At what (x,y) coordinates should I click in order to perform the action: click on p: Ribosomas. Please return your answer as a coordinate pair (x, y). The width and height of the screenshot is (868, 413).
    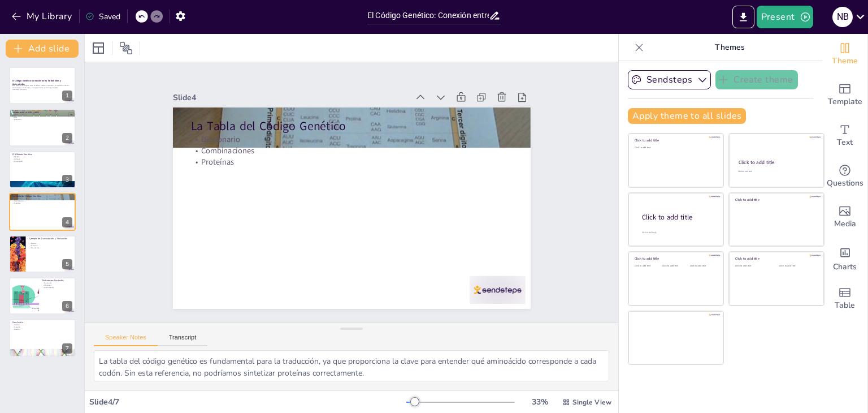
    Looking at the image, I should click on (42, 119).